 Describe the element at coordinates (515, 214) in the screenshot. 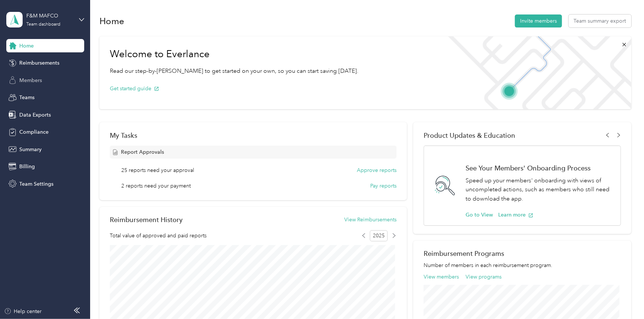

I see `button: Learn more` at that location.